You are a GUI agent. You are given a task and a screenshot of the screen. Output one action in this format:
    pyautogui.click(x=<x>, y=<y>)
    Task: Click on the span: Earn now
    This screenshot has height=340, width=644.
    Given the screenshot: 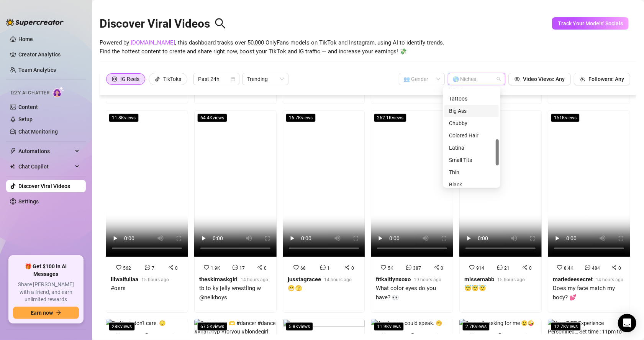 What is the action you would take?
    pyautogui.click(x=42, y=312)
    